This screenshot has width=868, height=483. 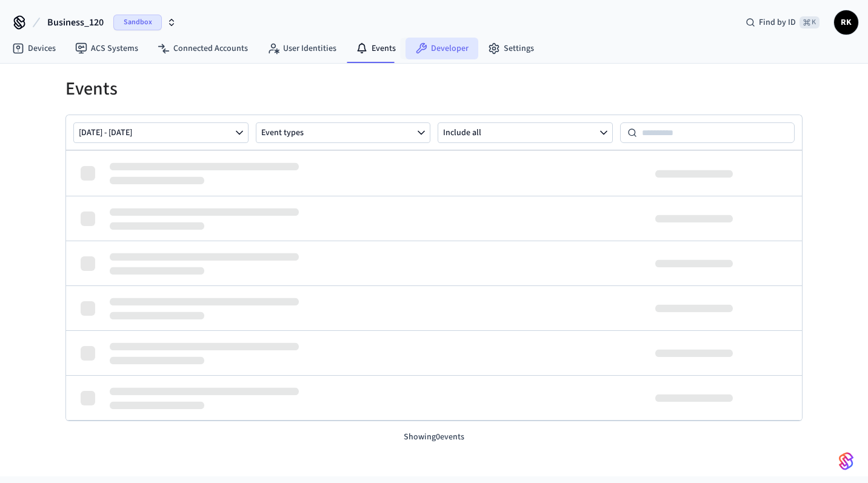 I want to click on h1: Events, so click(x=434, y=89).